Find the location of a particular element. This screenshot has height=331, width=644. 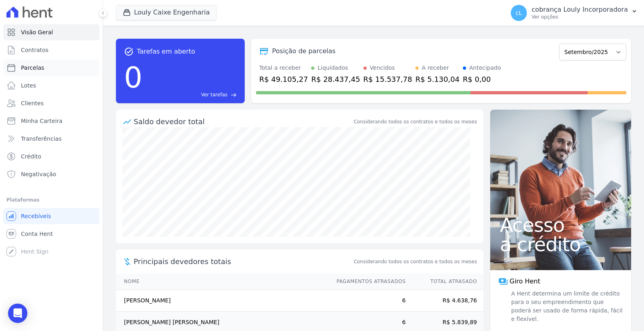

span: Contratos is located at coordinates (35, 50).